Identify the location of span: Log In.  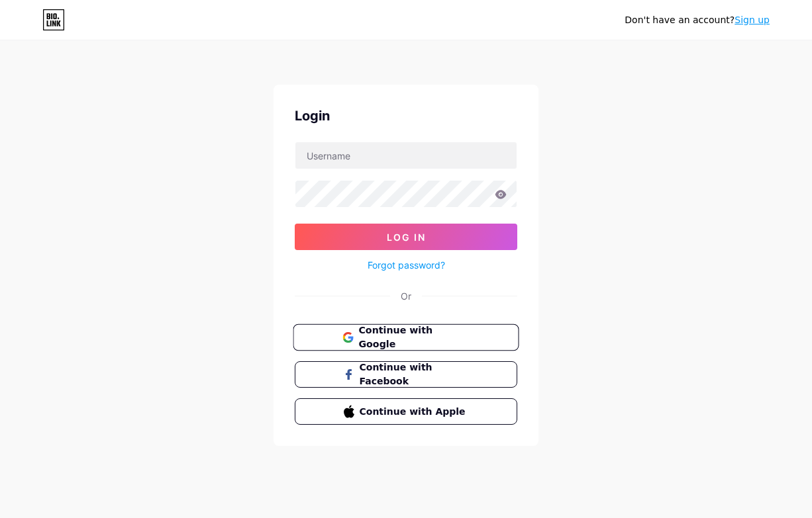
(406, 237).